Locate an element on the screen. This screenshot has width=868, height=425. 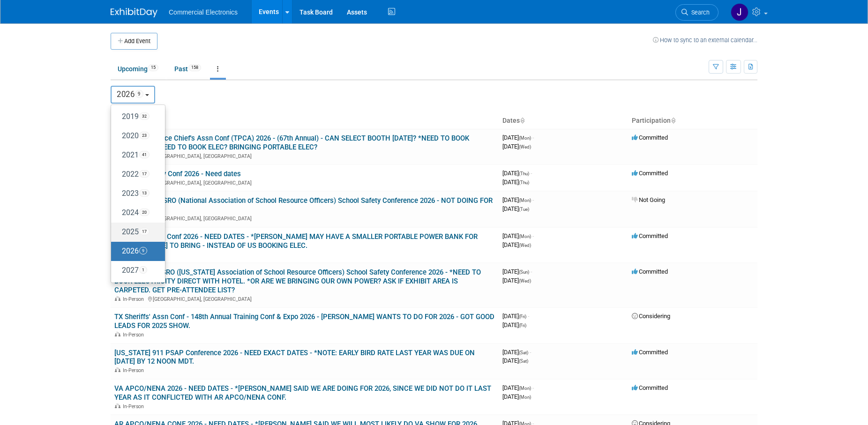
span: Commercial Electronics is located at coordinates (203, 12).